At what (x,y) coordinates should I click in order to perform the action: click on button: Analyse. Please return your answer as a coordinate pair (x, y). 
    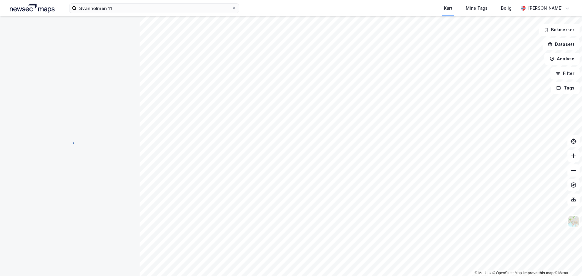
    Looking at the image, I should click on (562, 59).